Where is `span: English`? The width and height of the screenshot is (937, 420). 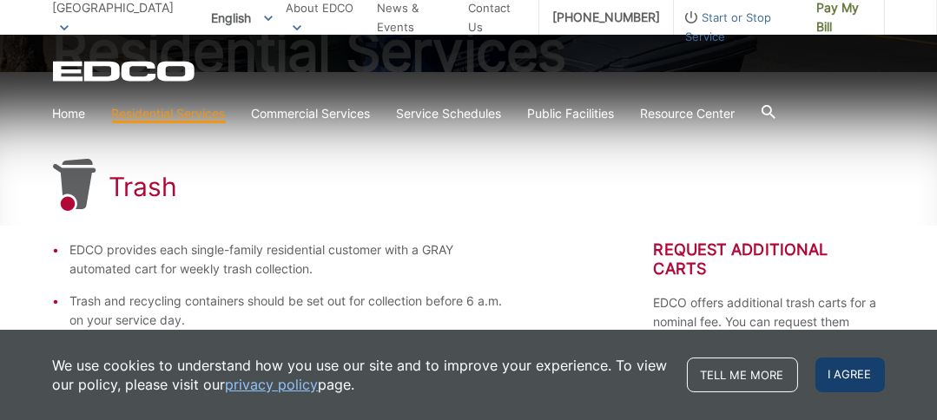
span: English is located at coordinates (241, 17).